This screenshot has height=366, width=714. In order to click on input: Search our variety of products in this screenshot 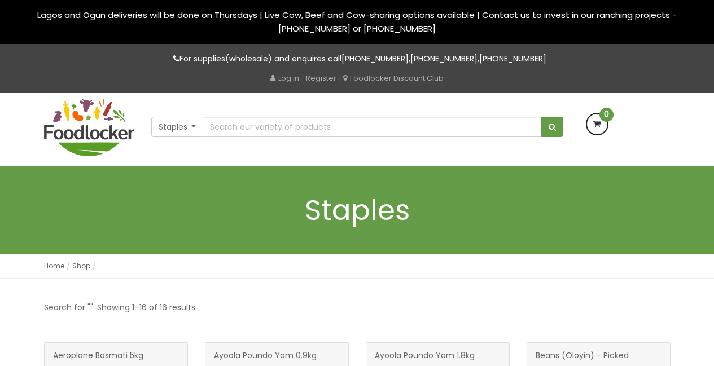, I will do `click(372, 127)`.